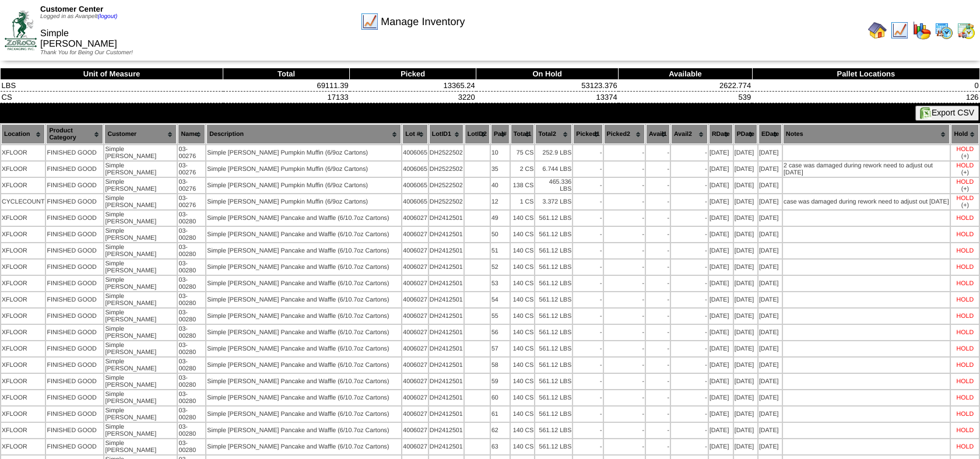 The height and width of the screenshot is (459, 980). Describe the element at coordinates (721, 134) in the screenshot. I see `th: RDate` at that location.